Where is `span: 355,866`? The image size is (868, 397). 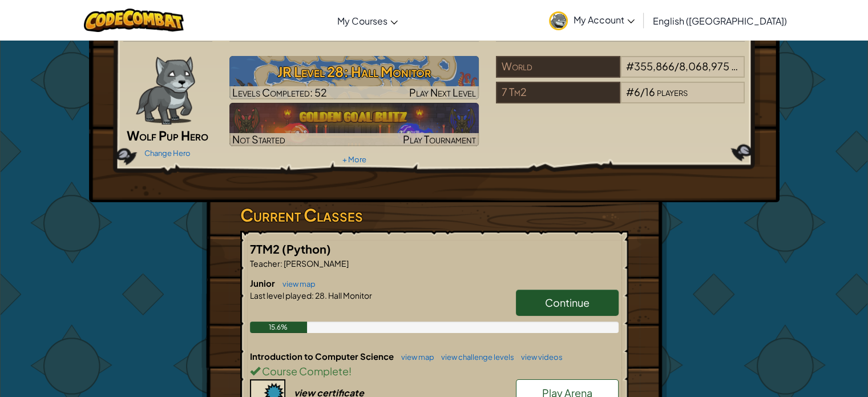 span: 355,866 is located at coordinates (654, 66).